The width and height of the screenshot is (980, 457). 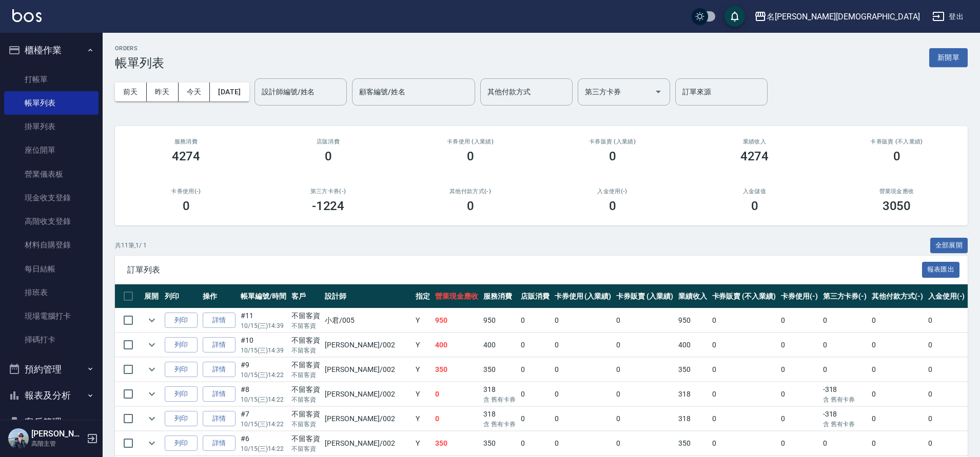 What do you see at coordinates (263, 443) in the screenshot?
I see `td: #6` at bounding box center [263, 443].